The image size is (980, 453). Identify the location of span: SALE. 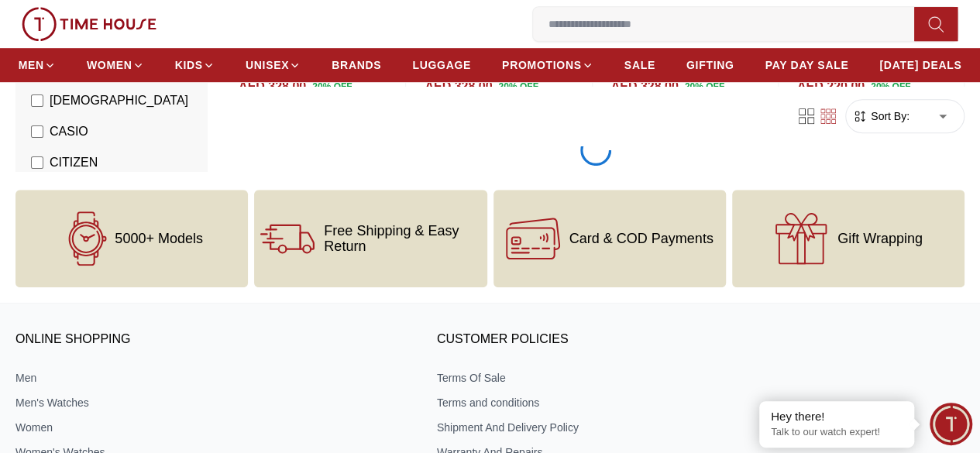
(640, 65).